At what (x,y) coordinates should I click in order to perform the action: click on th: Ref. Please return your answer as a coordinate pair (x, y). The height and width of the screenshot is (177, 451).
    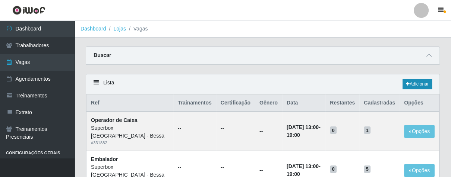
    Looking at the image, I should click on (130, 103).